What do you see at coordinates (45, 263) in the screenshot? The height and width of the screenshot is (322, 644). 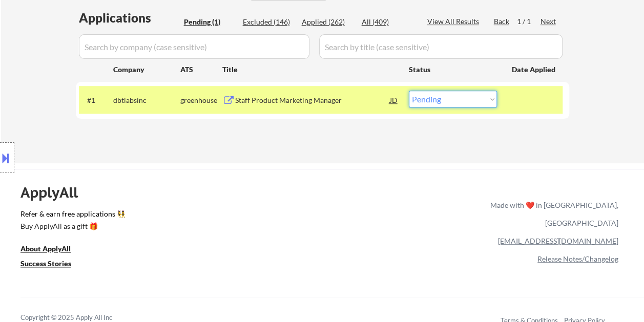 I see `u: Success Stories` at bounding box center [45, 263].